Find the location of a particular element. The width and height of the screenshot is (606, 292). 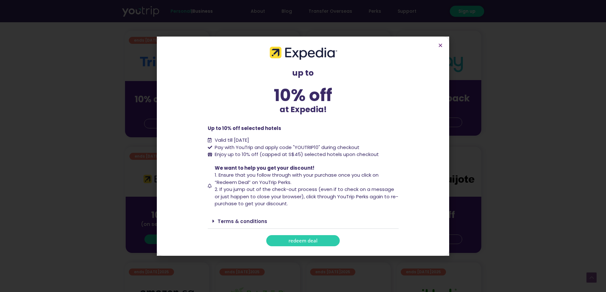

span: We want to help you get your discount! is located at coordinates (264, 168).